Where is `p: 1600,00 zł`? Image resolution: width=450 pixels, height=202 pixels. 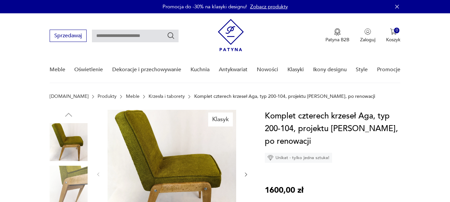
p: 1600,00 zł is located at coordinates (284, 190).